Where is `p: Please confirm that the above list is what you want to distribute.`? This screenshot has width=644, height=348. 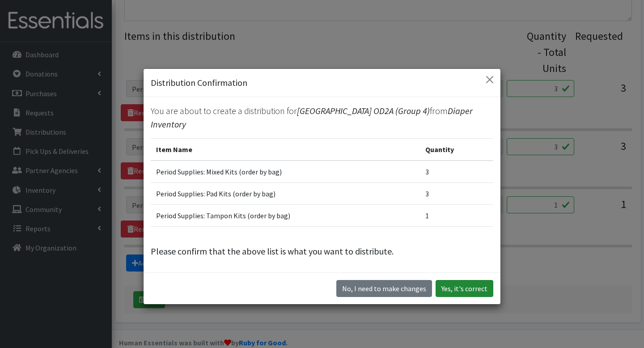
p: Please confirm that the above list is what you want to distribute. is located at coordinates (322, 251).